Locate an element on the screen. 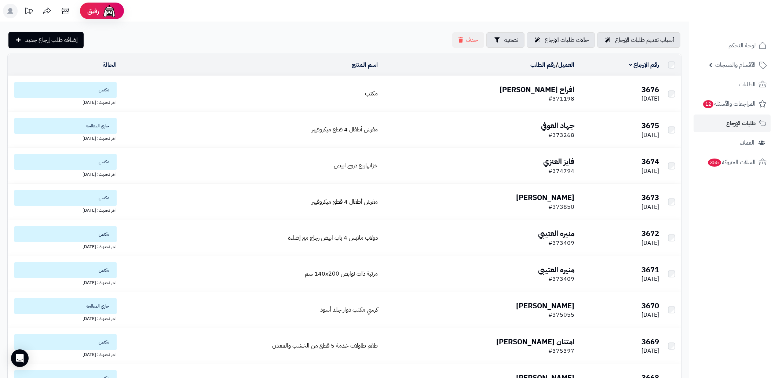 This screenshot has height=378, width=775. b: 3676 is located at coordinates (651, 90).